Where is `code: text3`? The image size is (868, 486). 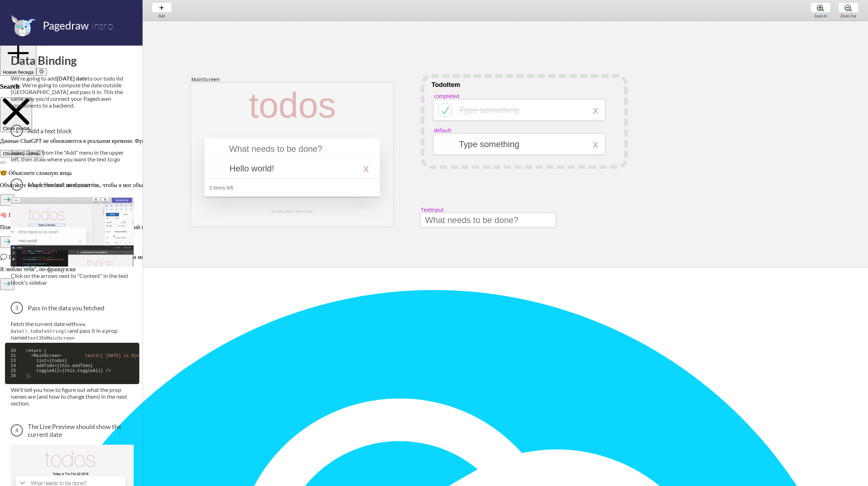 code: text3 is located at coordinates (34, 338).